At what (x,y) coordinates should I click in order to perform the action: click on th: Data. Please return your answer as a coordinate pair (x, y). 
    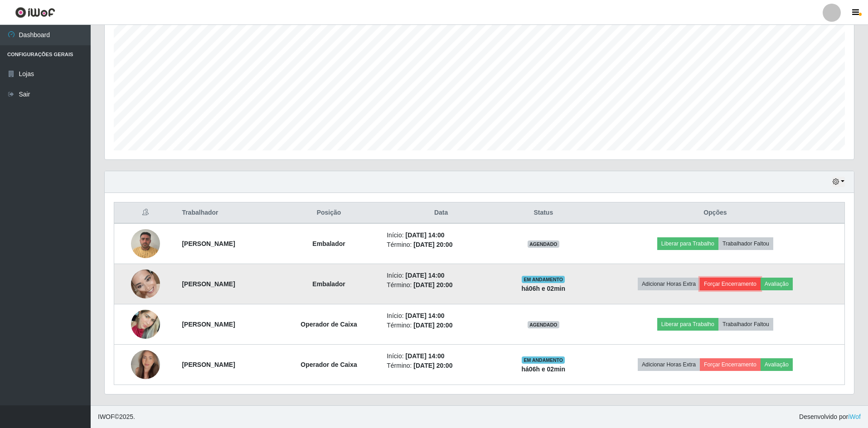
    Looking at the image, I should click on (441, 213).